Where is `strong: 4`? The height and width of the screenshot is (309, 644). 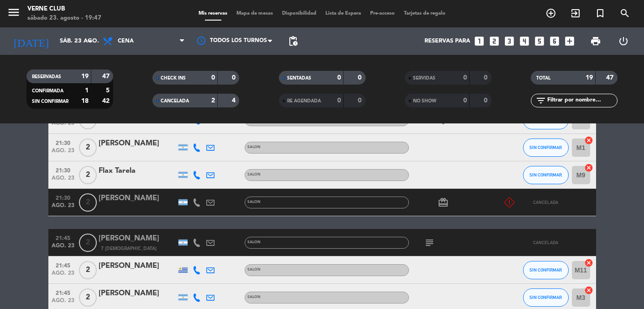 strong: 4 is located at coordinates (234, 101).